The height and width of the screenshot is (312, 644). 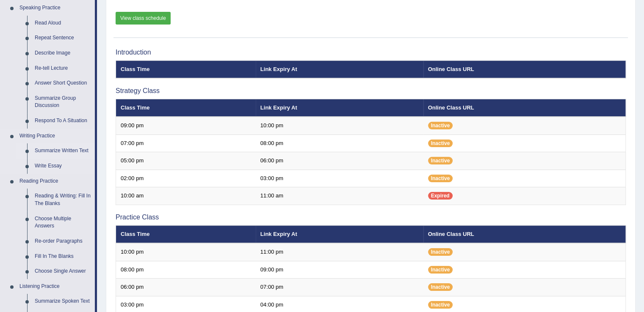 I want to click on a: Re-tell Lecture, so click(x=63, y=69).